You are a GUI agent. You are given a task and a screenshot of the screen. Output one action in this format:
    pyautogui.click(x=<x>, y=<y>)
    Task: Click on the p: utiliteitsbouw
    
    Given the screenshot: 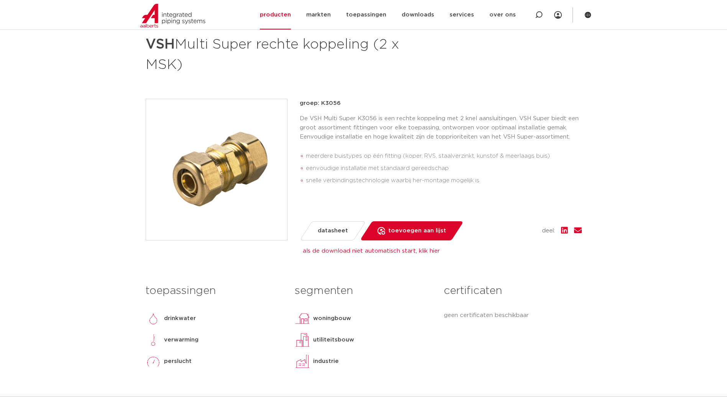 What is the action you would take?
    pyautogui.click(x=333, y=340)
    